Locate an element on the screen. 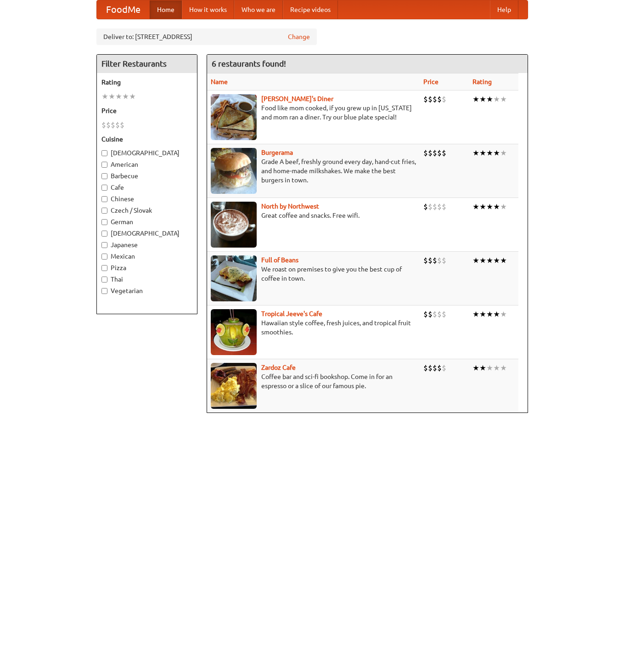 The width and height of the screenshot is (624, 650). p: Great coffee and snacks. Free wifi. is located at coordinates (313, 215).